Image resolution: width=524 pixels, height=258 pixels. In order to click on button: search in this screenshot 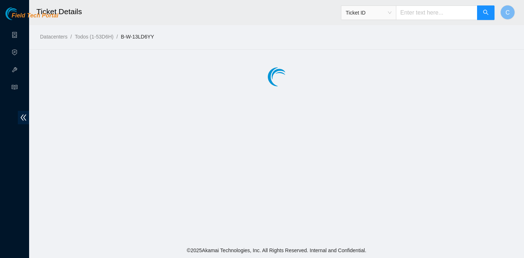, I will do `click(486, 13)`.